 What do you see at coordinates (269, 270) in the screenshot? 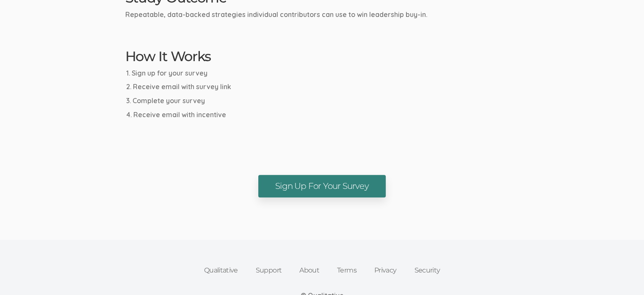
I see `a: Support` at bounding box center [269, 270].